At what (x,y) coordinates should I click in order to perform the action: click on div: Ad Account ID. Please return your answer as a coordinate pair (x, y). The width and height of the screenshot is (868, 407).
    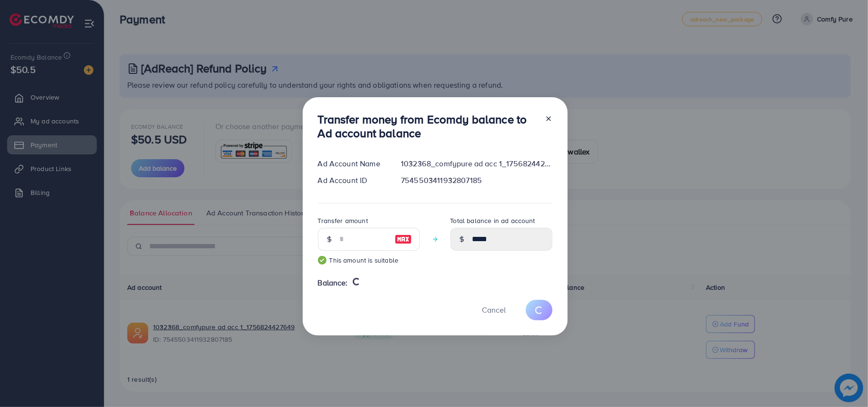
    Looking at the image, I should click on (352, 180).